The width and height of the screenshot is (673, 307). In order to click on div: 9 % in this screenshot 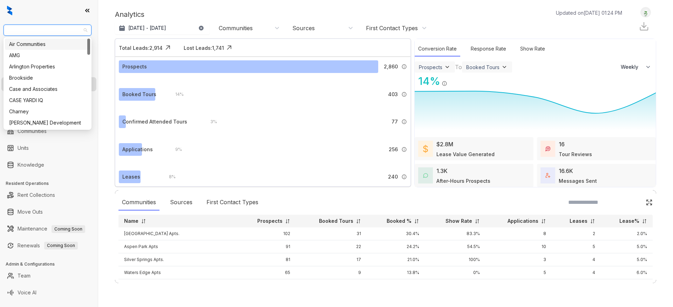, I will do `click(175, 149)`.